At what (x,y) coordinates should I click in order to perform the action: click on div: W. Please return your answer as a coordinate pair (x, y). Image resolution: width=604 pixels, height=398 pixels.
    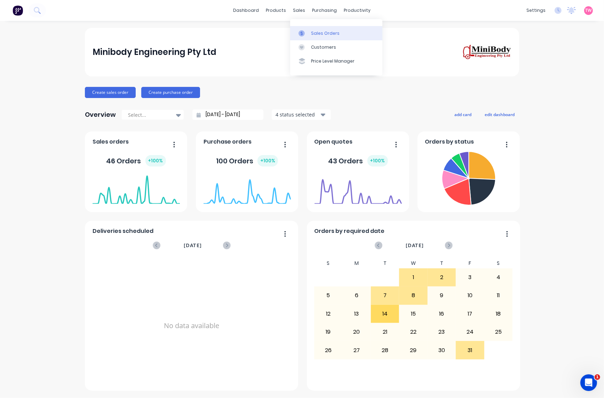
    Looking at the image, I should click on (413, 263).